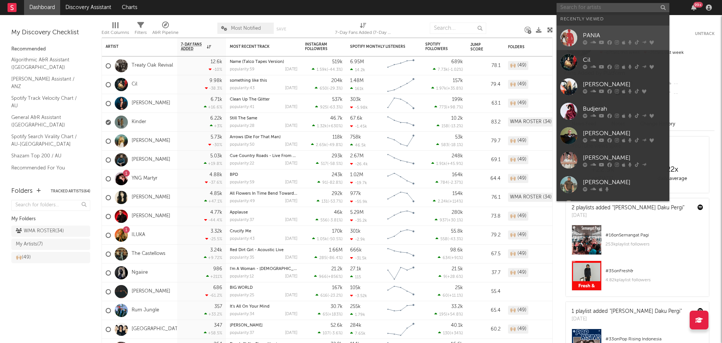 The height and width of the screenshot is (343, 722). I want to click on span: -44.3 %, so click(335, 70).